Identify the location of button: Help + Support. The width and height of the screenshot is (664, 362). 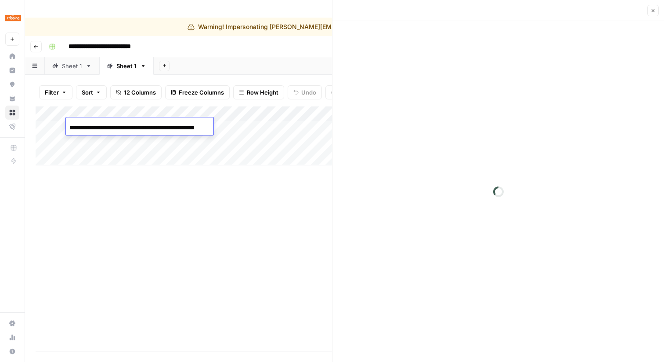
(12, 351).